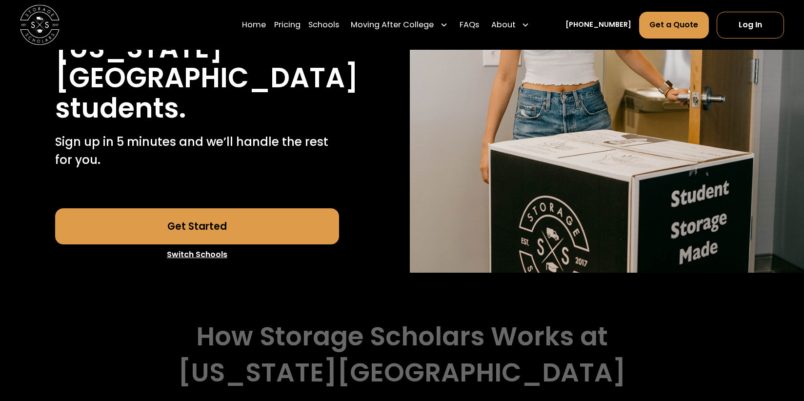 The image size is (804, 401). I want to click on a: Switch Schools, so click(197, 255).